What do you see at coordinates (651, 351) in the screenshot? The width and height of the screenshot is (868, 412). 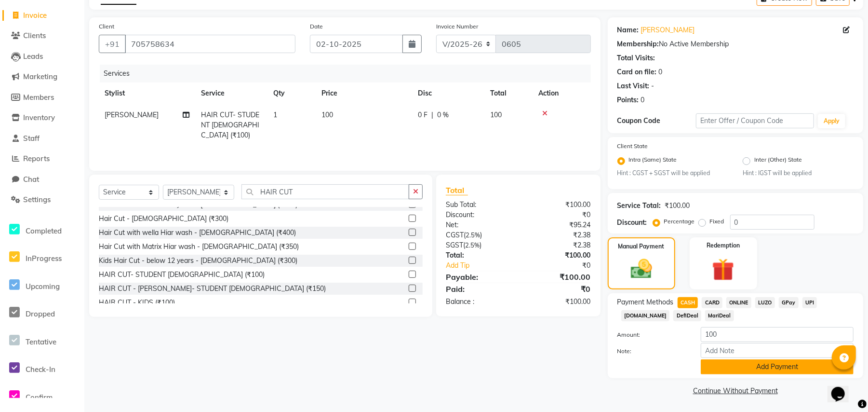 I see `label: Note:` at bounding box center [651, 351].